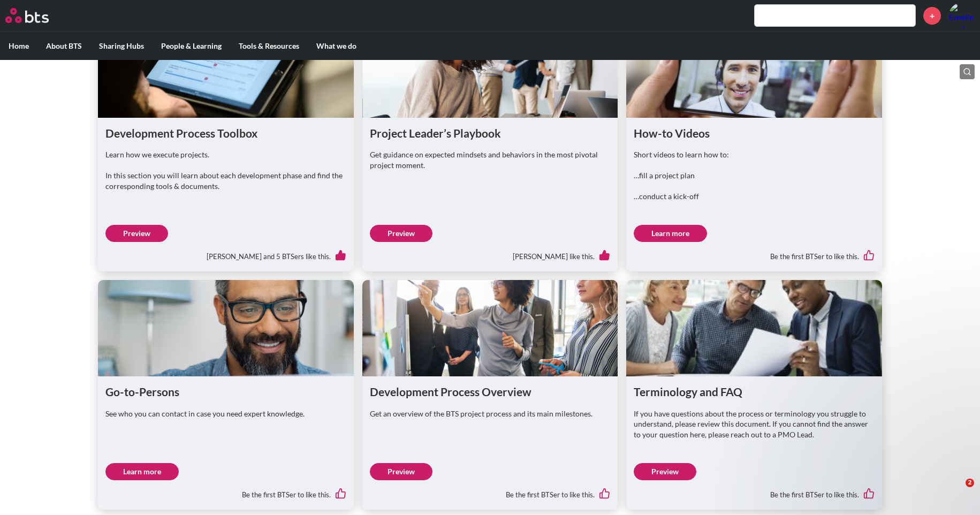 The height and width of the screenshot is (515, 980). I want to click on p: If you have questions about the process or terminology you struggle to understand, please review ..., so click(754, 424).